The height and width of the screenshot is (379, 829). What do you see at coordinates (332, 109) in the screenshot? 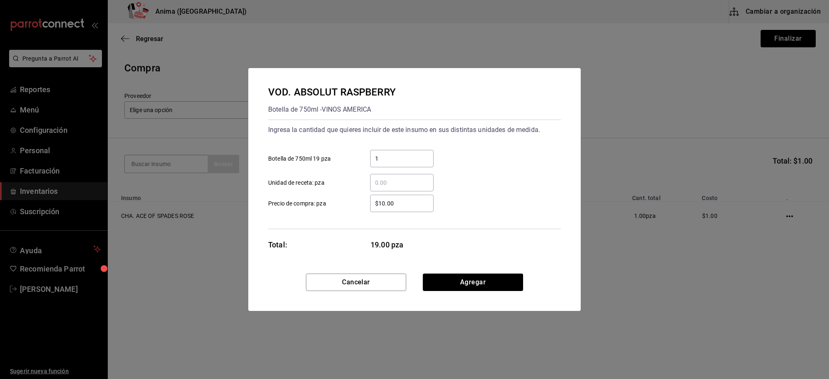
I see `div: Botella de 750ml - VINOS AMERICA` at bounding box center [332, 109].